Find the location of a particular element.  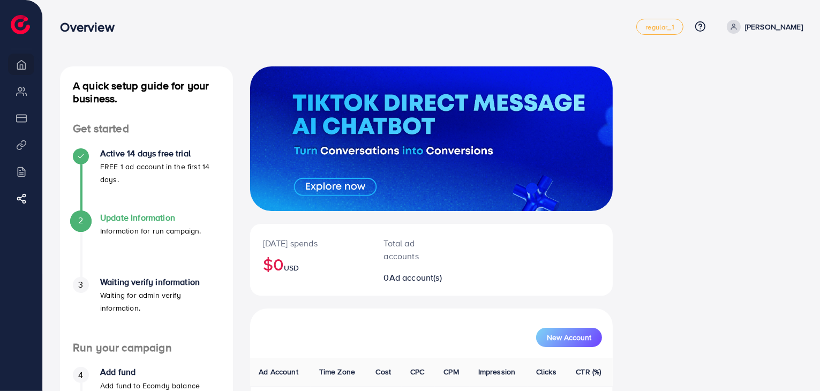

h3: Overview is located at coordinates (91, 27).